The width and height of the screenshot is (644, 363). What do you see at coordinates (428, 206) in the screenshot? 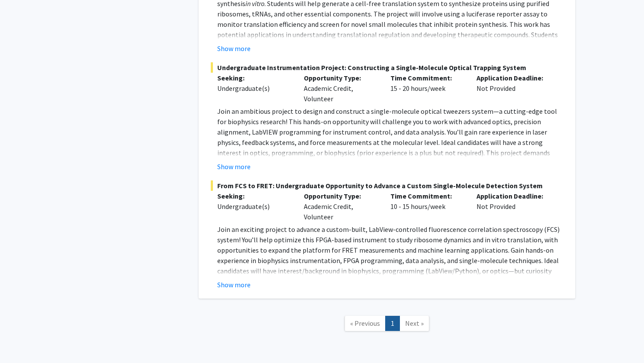
I see `div: 10 - 15 hours/week` at bounding box center [428, 206].